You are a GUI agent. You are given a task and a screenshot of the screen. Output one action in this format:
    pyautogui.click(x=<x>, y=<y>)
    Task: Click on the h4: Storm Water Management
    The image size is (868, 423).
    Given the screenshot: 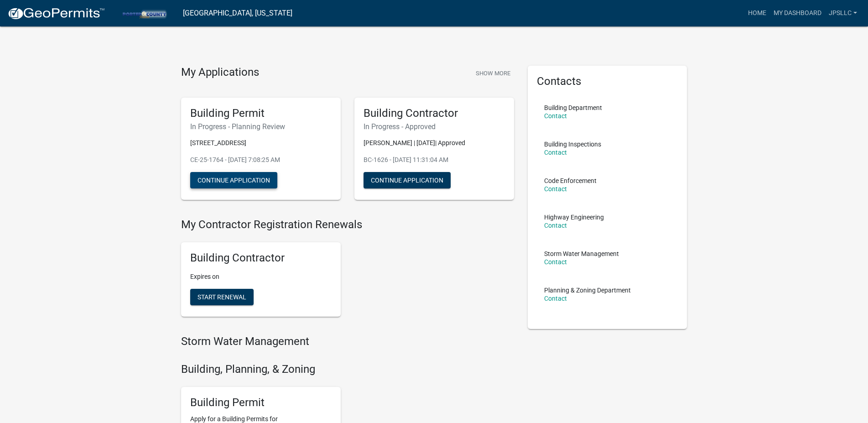 What is the action you would take?
    pyautogui.click(x=347, y=341)
    